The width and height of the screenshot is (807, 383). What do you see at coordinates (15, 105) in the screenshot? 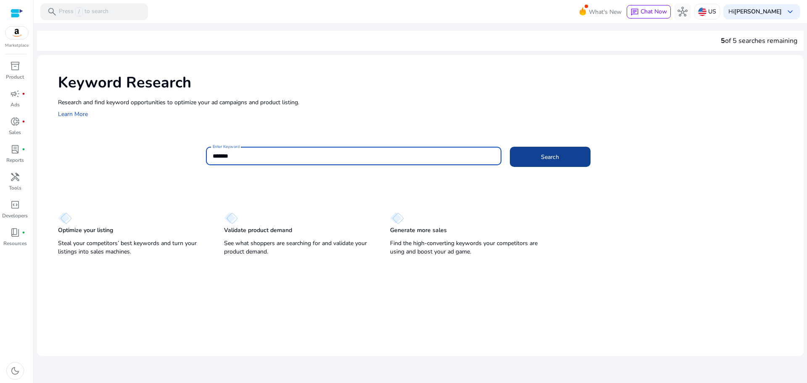
I see `p: Ads` at bounding box center [15, 105].